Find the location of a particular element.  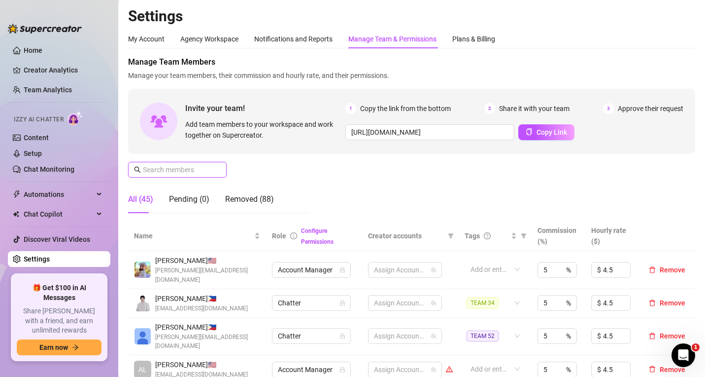

span: AL is located at coordinates (142, 369).